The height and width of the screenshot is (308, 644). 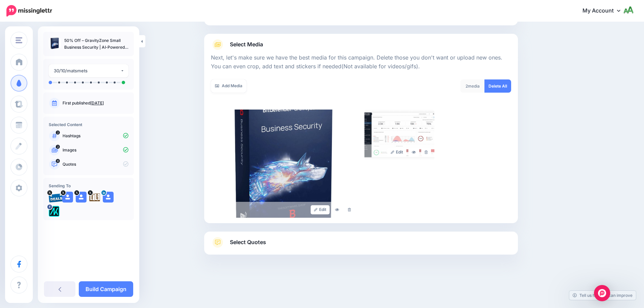 I want to click on div: Select Media, so click(x=361, y=134).